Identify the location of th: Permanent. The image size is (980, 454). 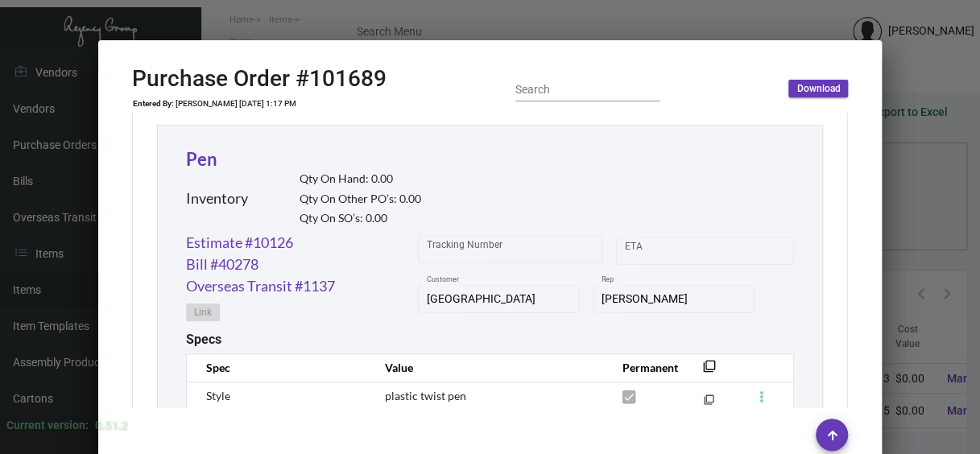
(643, 367).